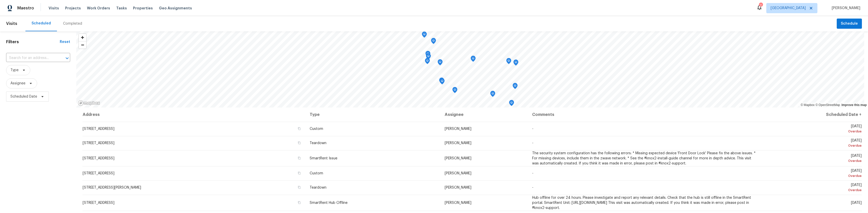 Image resolution: width=868 pixels, height=213 pixels. I want to click on button: Open, so click(67, 58).